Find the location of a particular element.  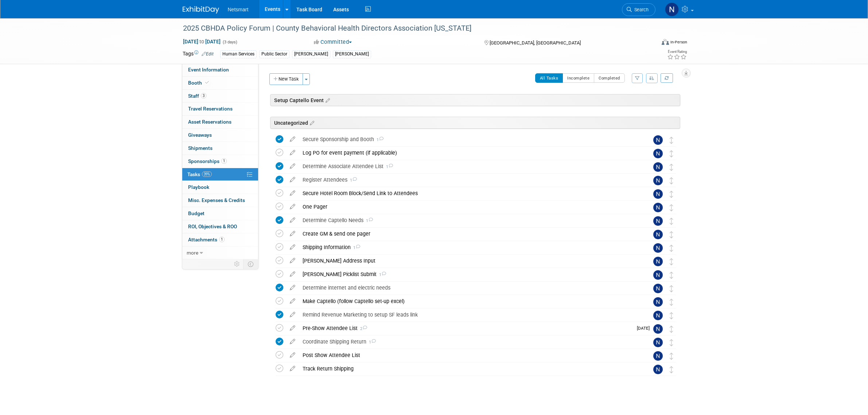

button: New Task is located at coordinates (286, 80).